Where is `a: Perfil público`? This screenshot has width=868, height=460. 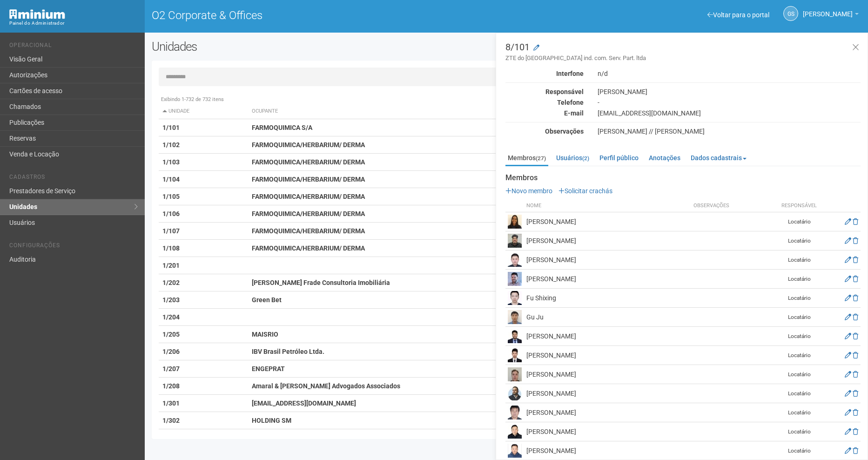 a: Perfil público is located at coordinates (619, 157).